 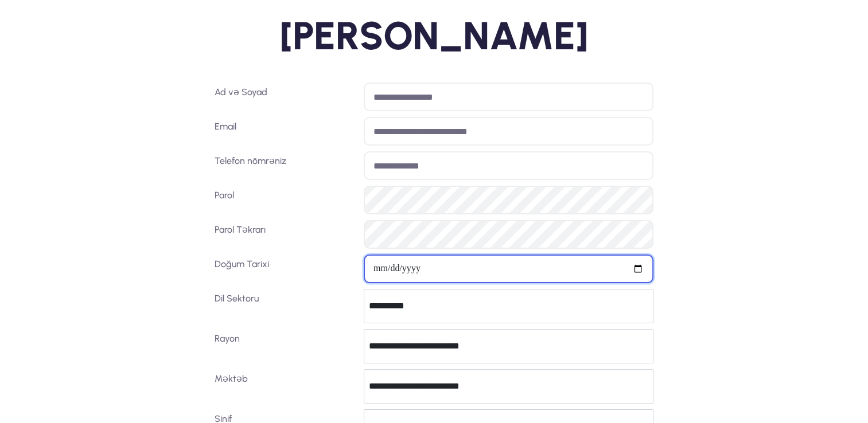 What do you see at coordinates (285, 306) in the screenshot?
I see `label: Dil Sektoru` at bounding box center [285, 306].